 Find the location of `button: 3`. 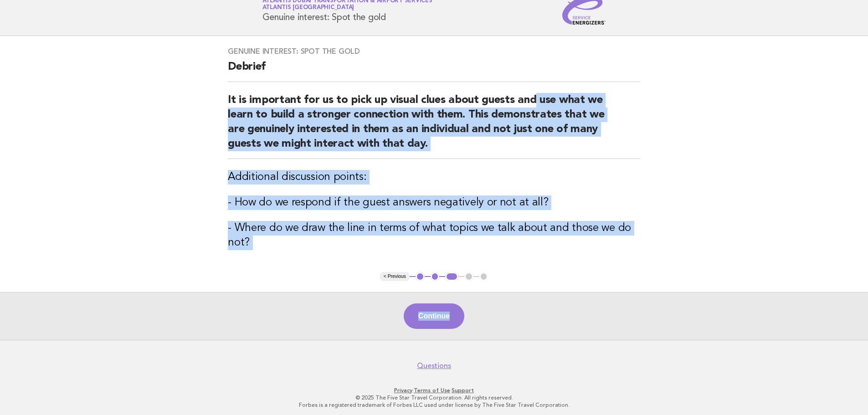

button: 3 is located at coordinates (452, 277).